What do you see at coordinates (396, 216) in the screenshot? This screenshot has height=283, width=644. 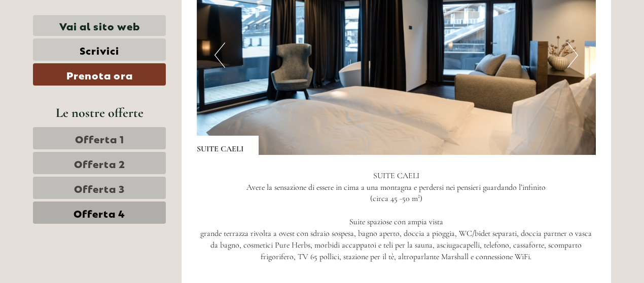 I see `p: SUITE CAELI Avere la sensazione di essere in cima a una montagna e perdersi nei pensieri guardand...` at bounding box center [396, 216].